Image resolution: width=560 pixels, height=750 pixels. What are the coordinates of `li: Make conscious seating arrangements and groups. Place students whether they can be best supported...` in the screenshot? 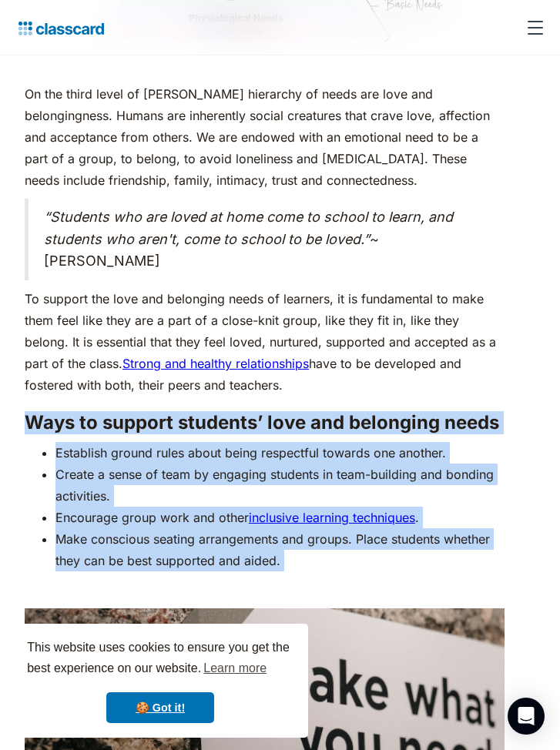 It's located at (279, 550).